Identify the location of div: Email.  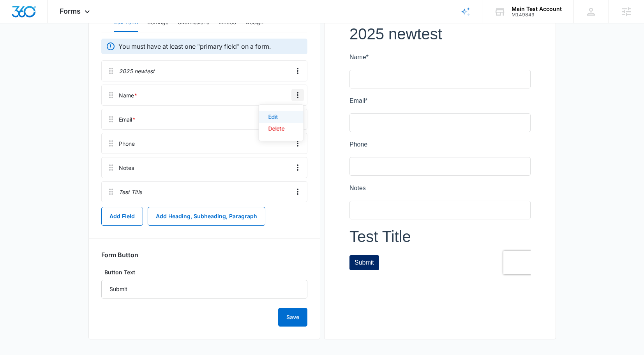
(127, 119).